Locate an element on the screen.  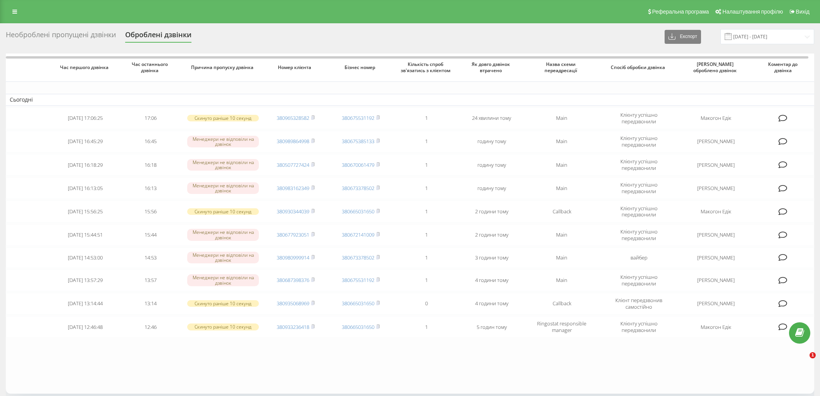
td: Клієнт передзвонив самостійно is located at coordinates (639, 303).